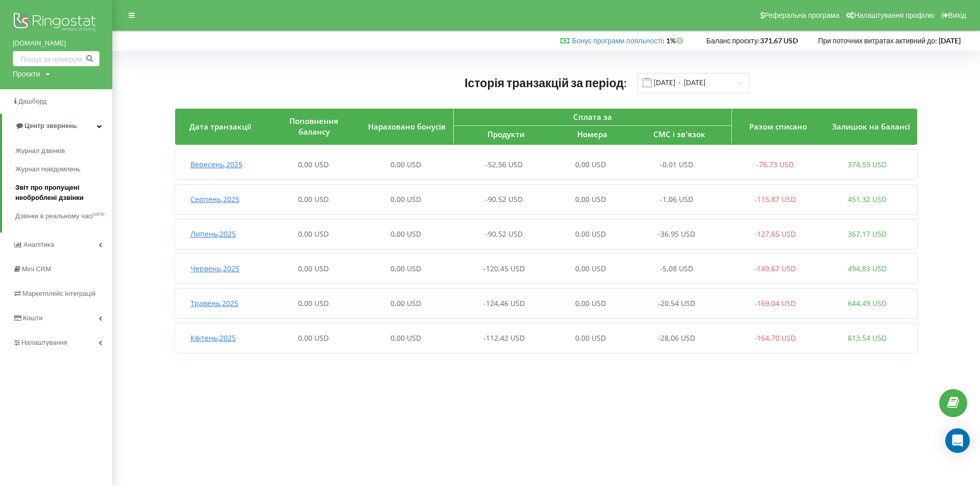 This screenshot has height=486, width=980. What do you see at coordinates (775, 199) in the screenshot?
I see `span: -115,87 USD` at bounding box center [775, 199].